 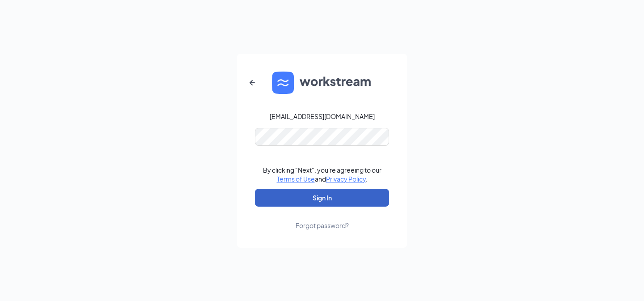 What do you see at coordinates (322, 82) in the screenshot?
I see `img: WS logo and Workstream text` at bounding box center [322, 82].